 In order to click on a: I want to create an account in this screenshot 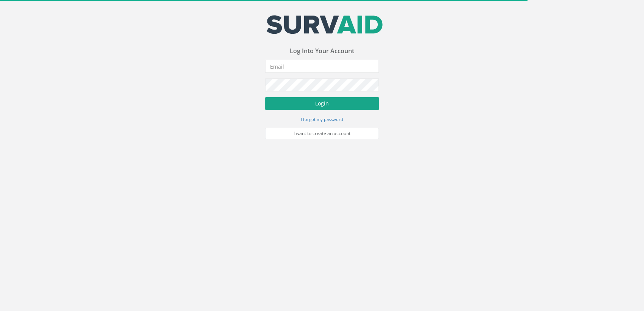, I will do `click(322, 133)`.